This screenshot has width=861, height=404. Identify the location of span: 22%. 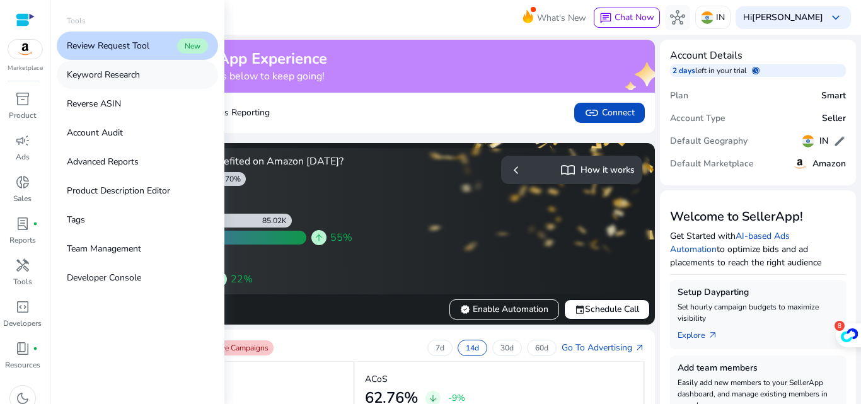
(241, 279).